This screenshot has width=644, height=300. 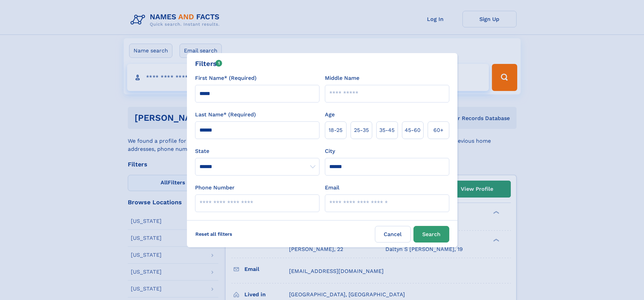 I want to click on label: Cancel, so click(x=393, y=234).